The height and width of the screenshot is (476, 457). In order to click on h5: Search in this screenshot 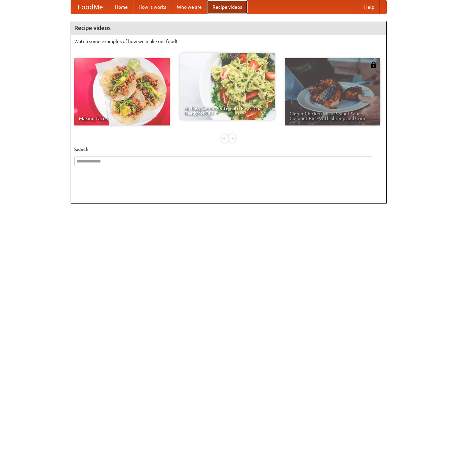, I will do `click(229, 149)`.